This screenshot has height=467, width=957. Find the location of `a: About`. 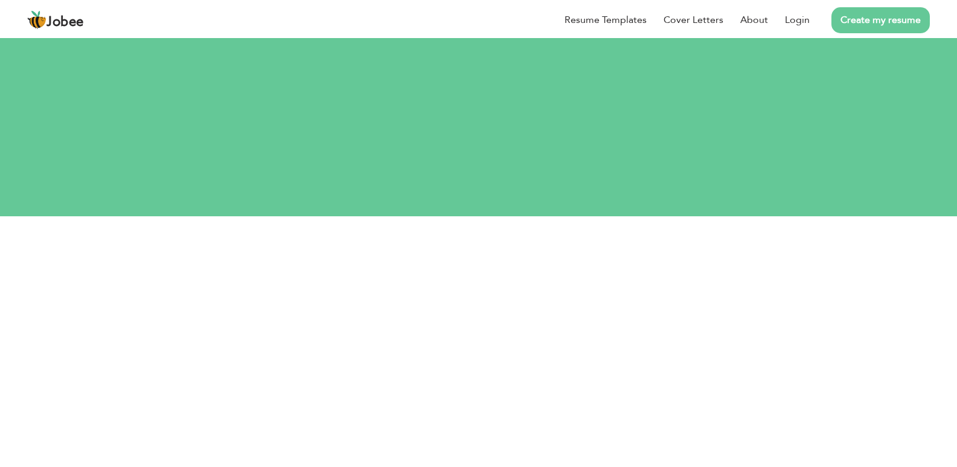

a: About is located at coordinates (754, 20).